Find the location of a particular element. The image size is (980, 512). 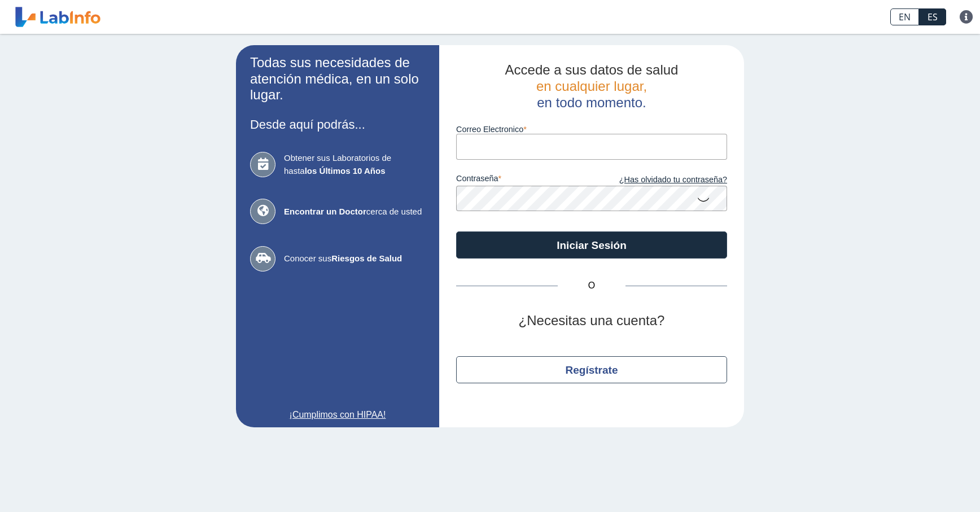

span: en todo momento. is located at coordinates (591, 102).